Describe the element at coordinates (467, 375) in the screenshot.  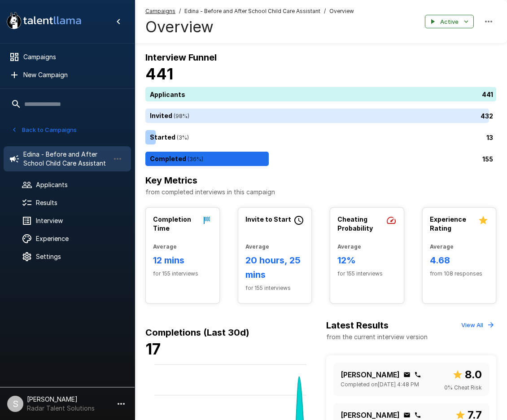
I see `span: Overall score out of 10` at that location.